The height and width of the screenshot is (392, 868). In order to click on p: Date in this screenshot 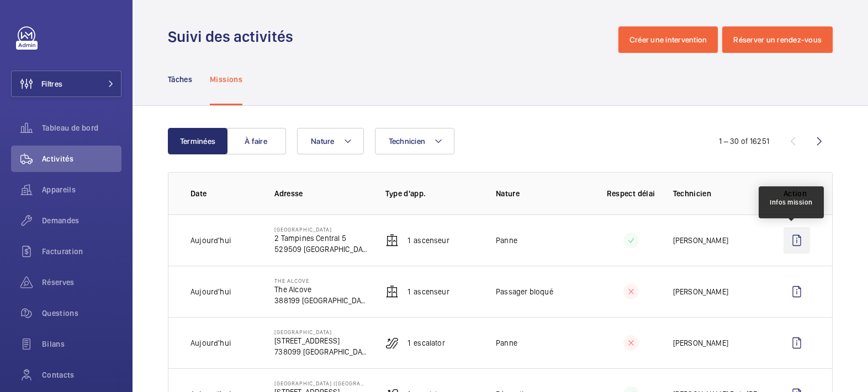, I will do `click(223, 193)`.